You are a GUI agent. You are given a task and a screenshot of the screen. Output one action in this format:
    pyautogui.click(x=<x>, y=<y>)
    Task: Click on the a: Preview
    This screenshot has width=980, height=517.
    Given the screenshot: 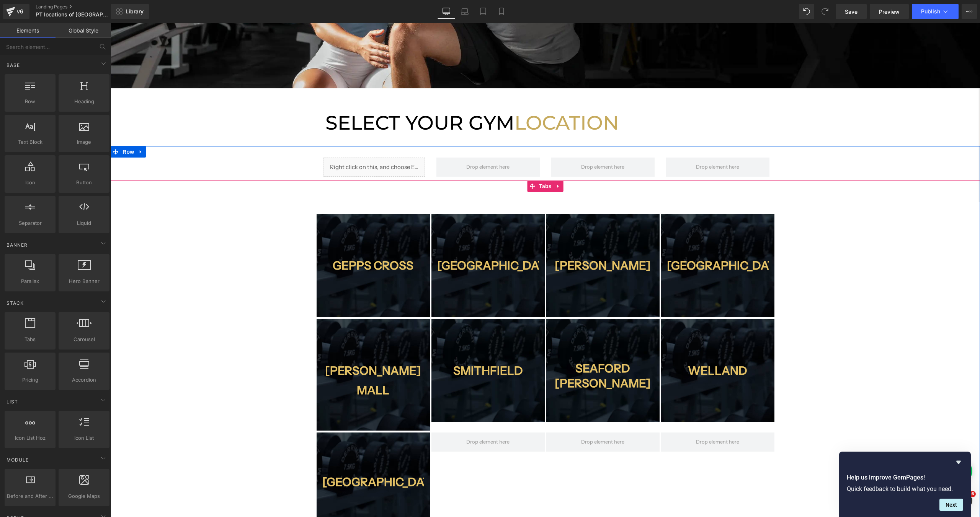 What is the action you would take?
    pyautogui.click(x=889, y=11)
    